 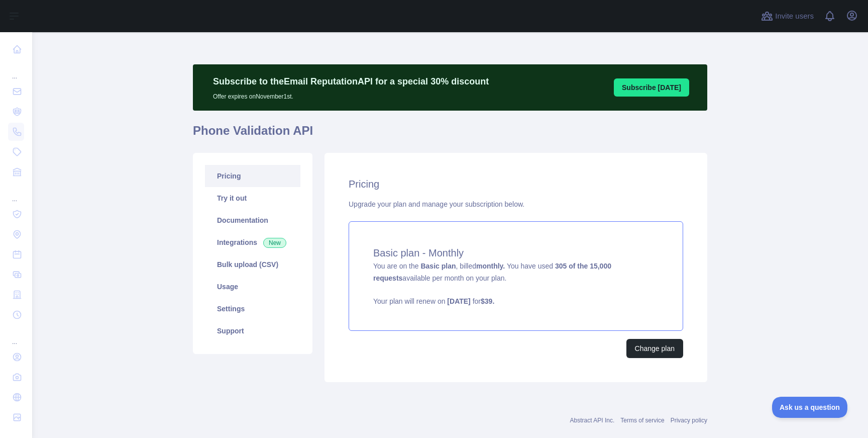 I want to click on strong: Basic plan, so click(x=438, y=266).